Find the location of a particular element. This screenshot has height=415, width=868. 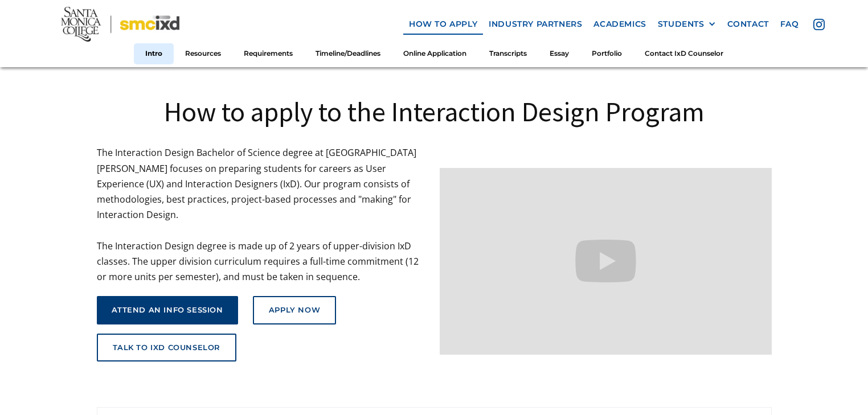

h1: How to apply to the Interaction Design Program is located at coordinates (434, 112).